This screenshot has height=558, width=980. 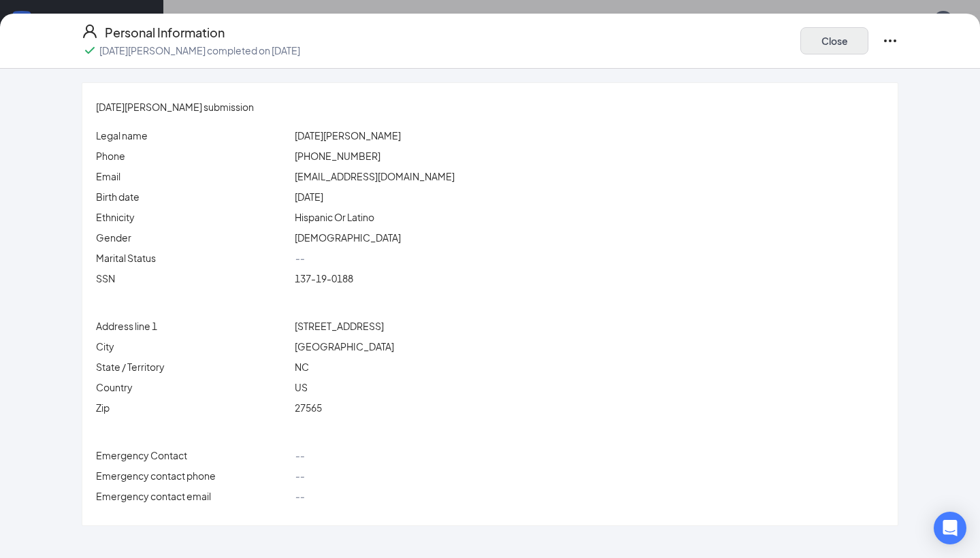 What do you see at coordinates (90, 50) in the screenshot?
I see `svg: Checkmark` at bounding box center [90, 50].